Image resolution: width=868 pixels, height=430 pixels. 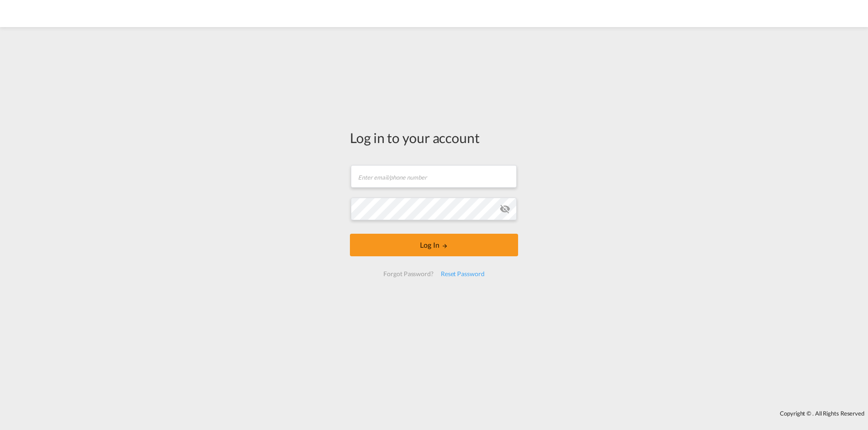 What do you see at coordinates (434, 245) in the screenshot?
I see `button: LOGIN` at bounding box center [434, 245].